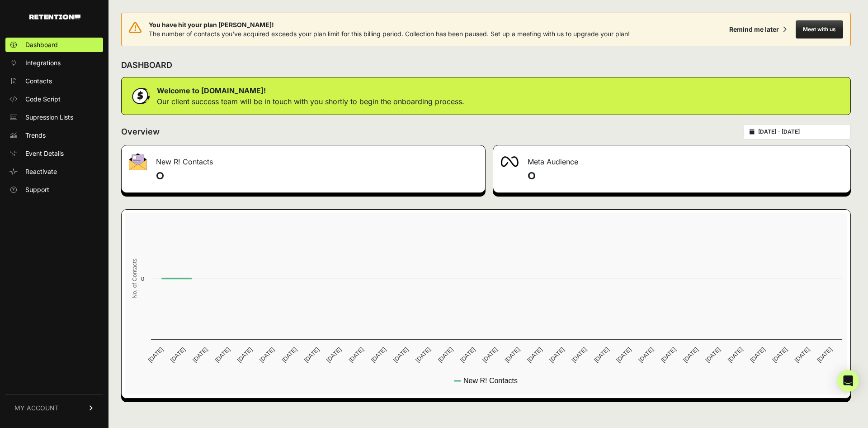 The width and height of the screenshot is (868, 428). What do you see at coordinates (389, 34) in the screenshot?
I see `span: The number of contacts you've acquired exceeds your plan limit for this billing period. Collectio...` at bounding box center [389, 34].